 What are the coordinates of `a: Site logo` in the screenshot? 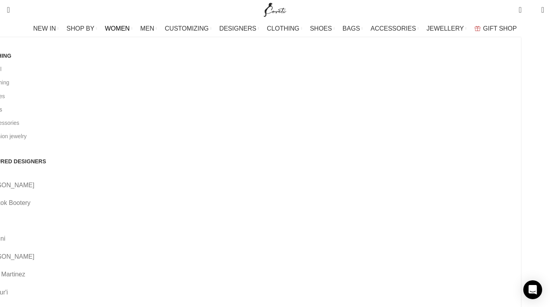 It's located at (275, 9).